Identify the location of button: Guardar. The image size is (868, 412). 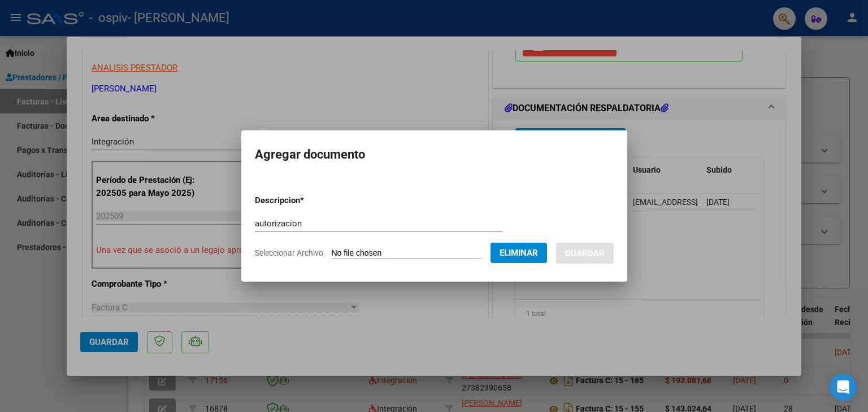
(585, 253).